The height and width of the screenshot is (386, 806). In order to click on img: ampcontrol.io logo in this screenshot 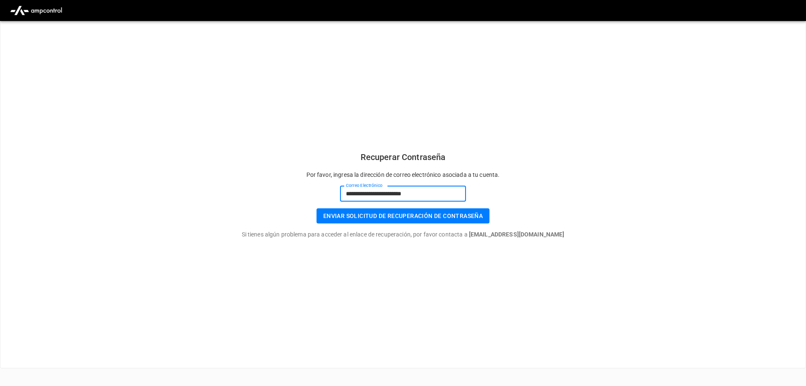, I will do `click(36, 10)`.